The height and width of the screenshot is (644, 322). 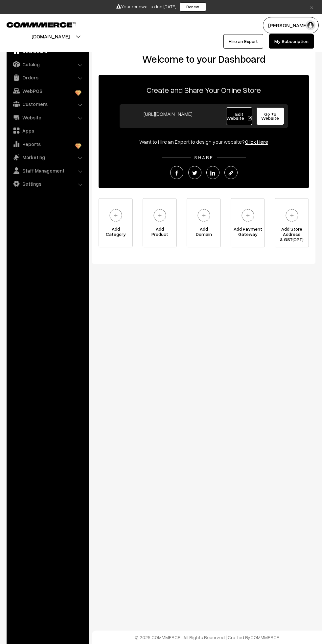 What do you see at coordinates (243, 41) in the screenshot?
I see `a: Hire an Expert` at bounding box center [243, 41].